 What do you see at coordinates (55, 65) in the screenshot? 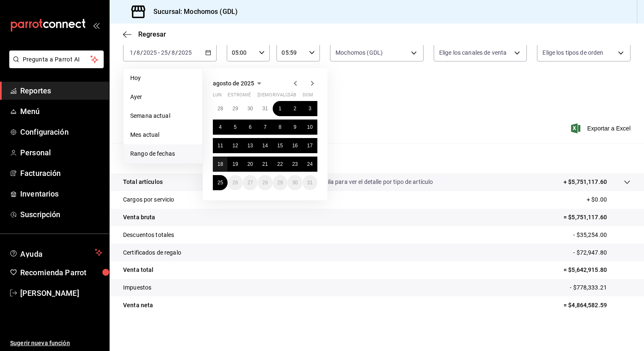
I see `a: Pregunta a Parrot AI` at bounding box center [55, 65].